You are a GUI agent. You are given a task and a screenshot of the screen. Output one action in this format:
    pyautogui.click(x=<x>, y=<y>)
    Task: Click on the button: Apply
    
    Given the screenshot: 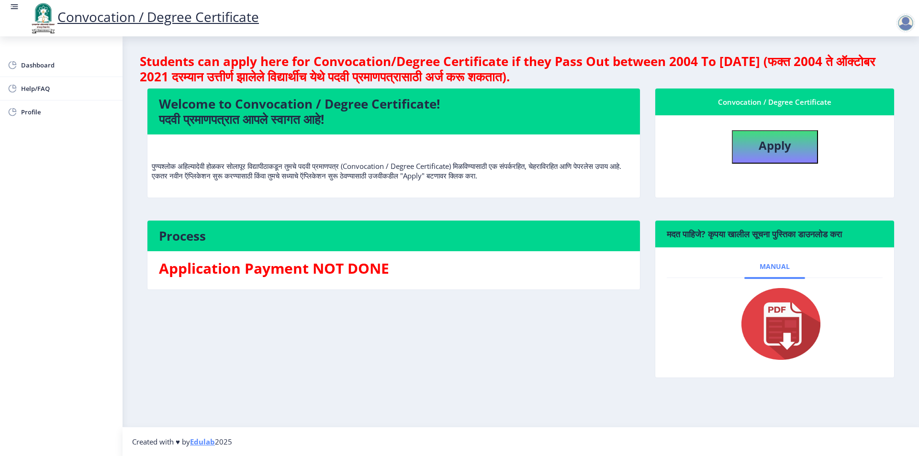 What is the action you would take?
    pyautogui.click(x=775, y=147)
    